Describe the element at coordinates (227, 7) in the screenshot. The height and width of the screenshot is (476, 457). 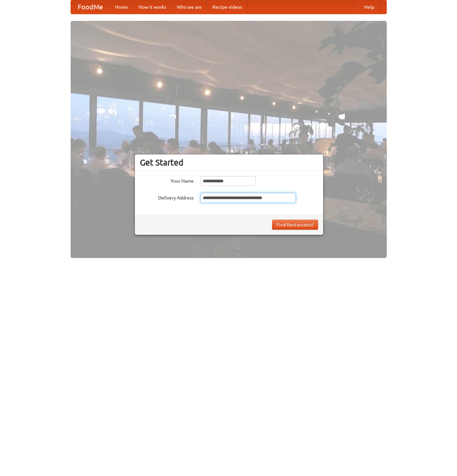
I see `a: Recipe videos` at that location.